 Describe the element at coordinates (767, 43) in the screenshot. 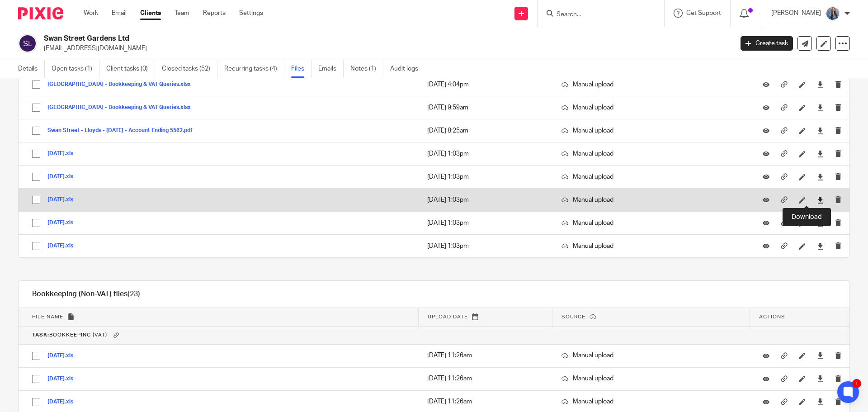

I see `a: Create task` at that location.